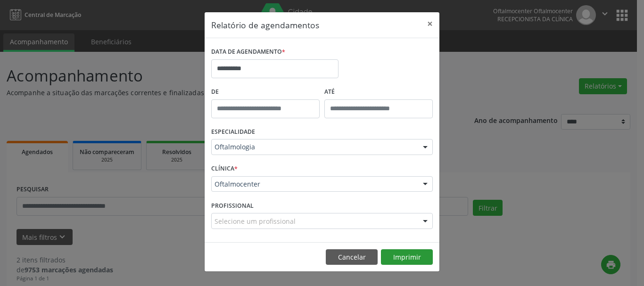 This screenshot has height=286, width=644. Describe the element at coordinates (266, 92) in the screenshot. I see `label: De` at that location.